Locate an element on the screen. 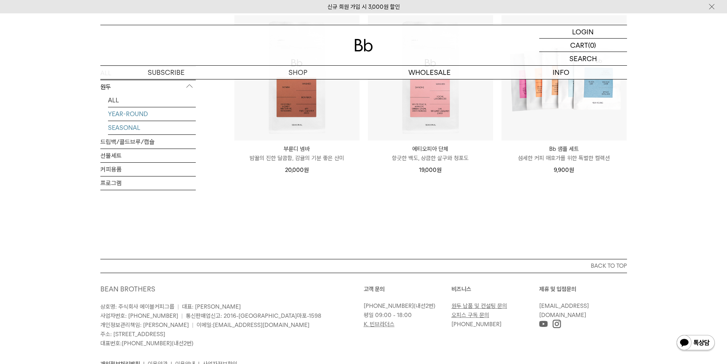  a: 드립백/콜드브루/캡슐 is located at coordinates (148, 142).